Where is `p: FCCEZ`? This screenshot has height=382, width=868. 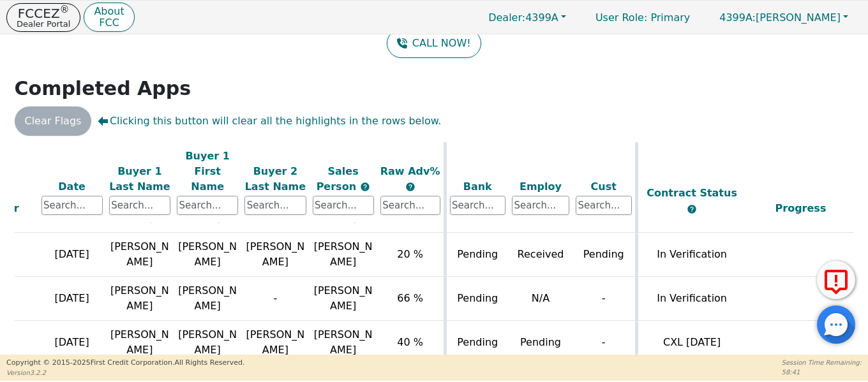 p: FCCEZ is located at coordinates (44, 13).